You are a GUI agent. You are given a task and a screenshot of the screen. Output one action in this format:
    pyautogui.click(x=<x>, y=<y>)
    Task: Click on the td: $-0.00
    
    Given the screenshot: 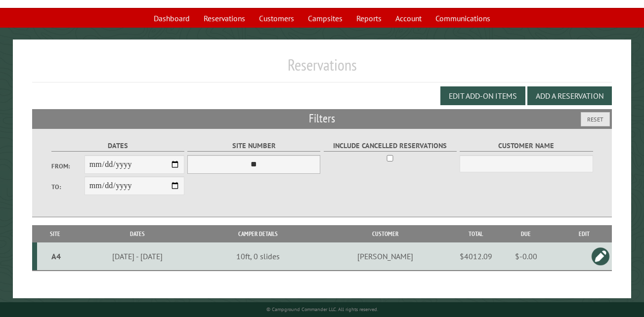 What is the action you would take?
    pyautogui.click(x=526, y=256)
    